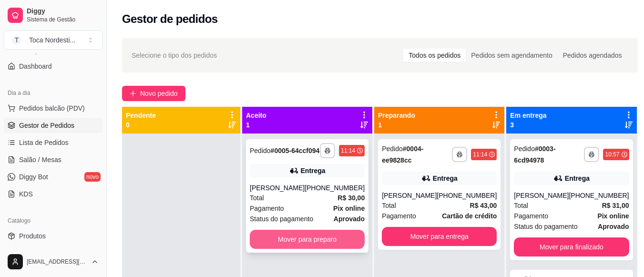 This screenshot has height=277, width=644. Describe the element at coordinates (52, 108) in the screenshot. I see `span: Pedidos balcão (PDV)` at that location.